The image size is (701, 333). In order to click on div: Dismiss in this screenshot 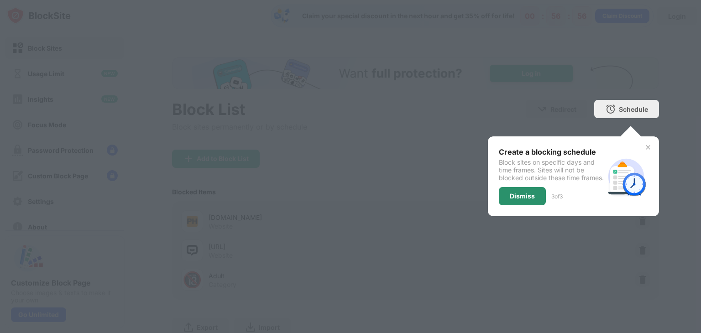, I will do `click(522, 196)`.